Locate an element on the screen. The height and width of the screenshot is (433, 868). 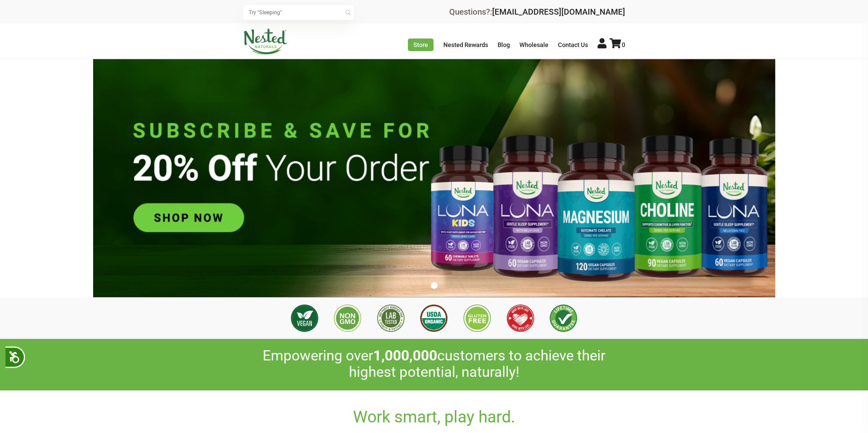
img: USDA Organic is located at coordinates (434, 318).